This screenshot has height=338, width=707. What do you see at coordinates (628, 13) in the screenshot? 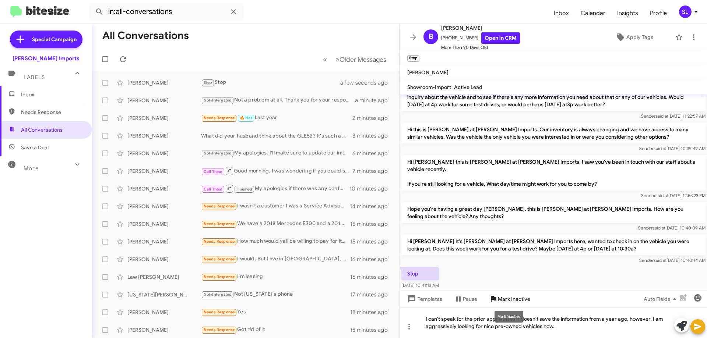
I see `span: Insights` at bounding box center [628, 13].